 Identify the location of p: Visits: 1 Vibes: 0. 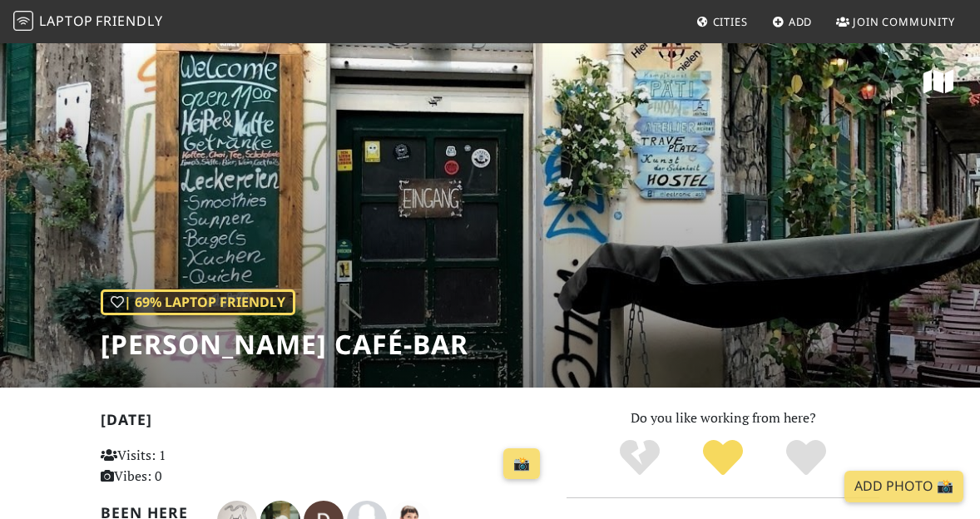
(168, 465).